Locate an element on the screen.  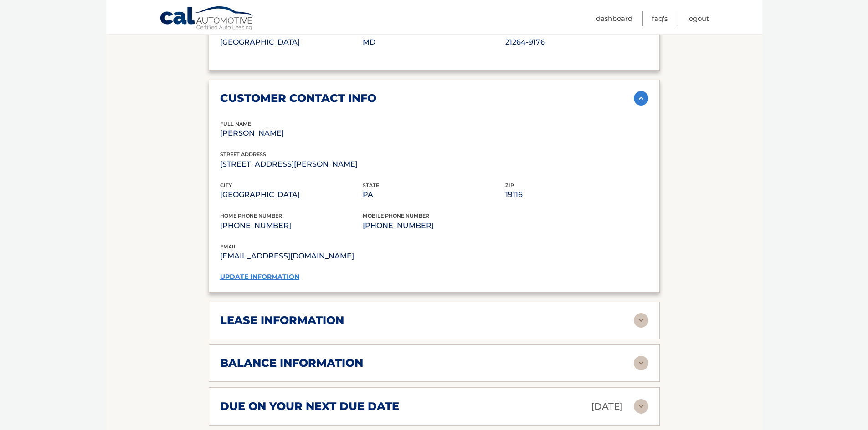
a: Dashboard is located at coordinates (614, 18).